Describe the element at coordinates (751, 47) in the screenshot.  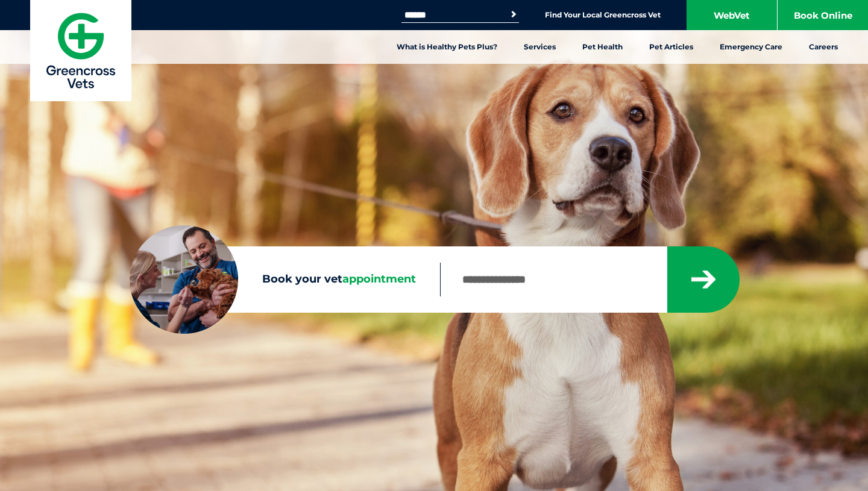
I see `a: Emergency Care` at that location.